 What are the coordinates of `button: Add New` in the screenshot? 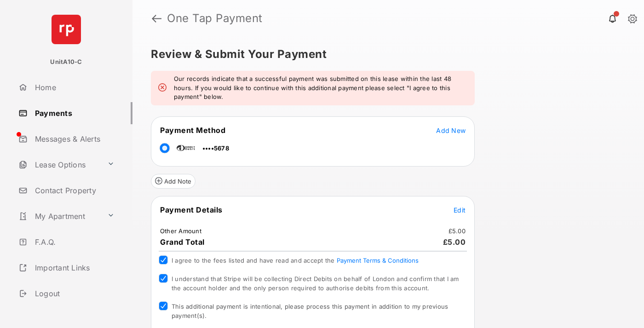 It's located at (451, 130).